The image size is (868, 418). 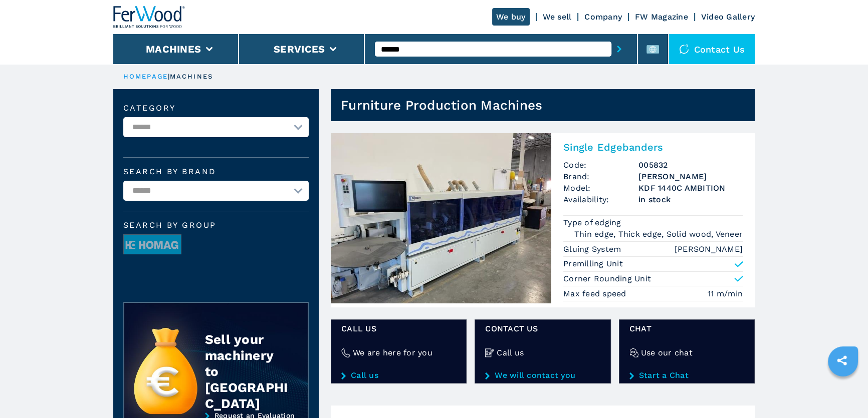 I want to click on p: Corner Rounding Unit, so click(x=607, y=279).